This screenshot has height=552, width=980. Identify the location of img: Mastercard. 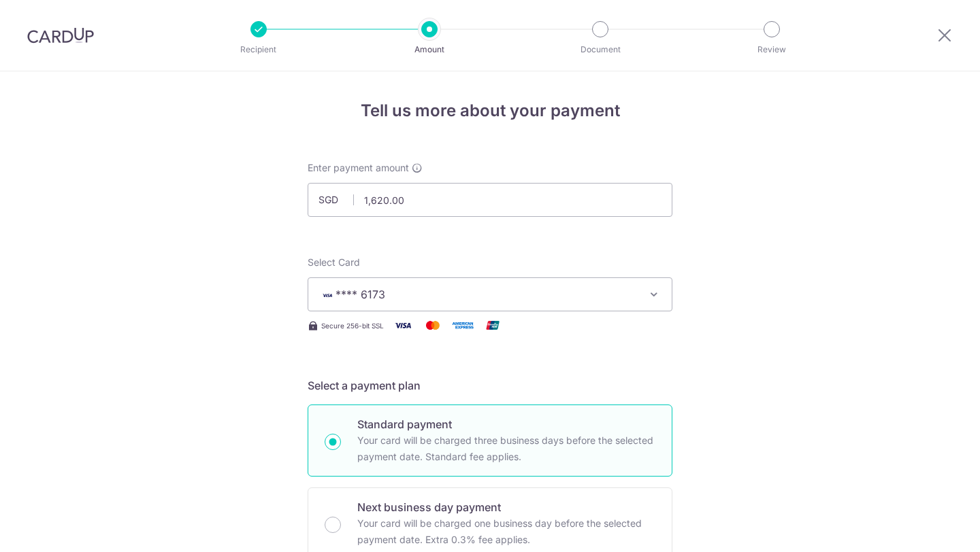
(433, 325).